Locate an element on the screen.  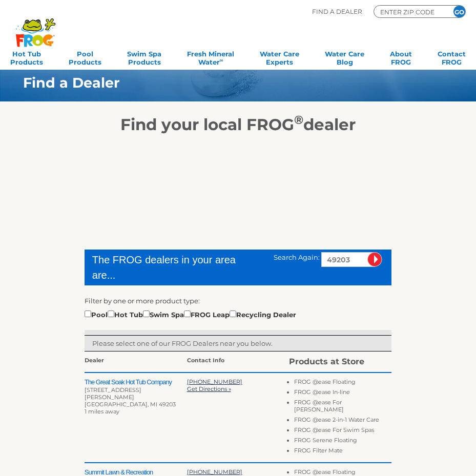
label: Filter by one or more product type: is located at coordinates (142, 301).